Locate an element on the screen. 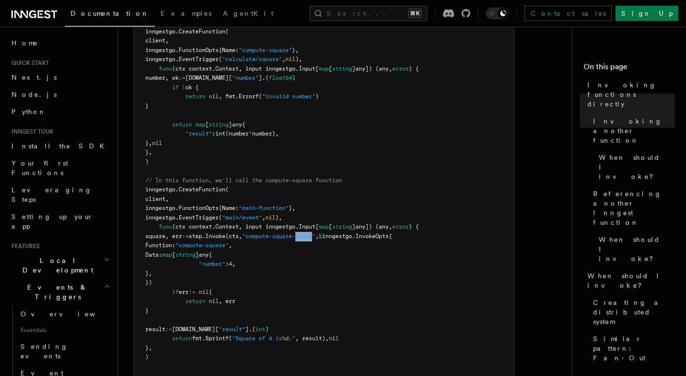  span: inngestgo. is located at coordinates (162, 189).